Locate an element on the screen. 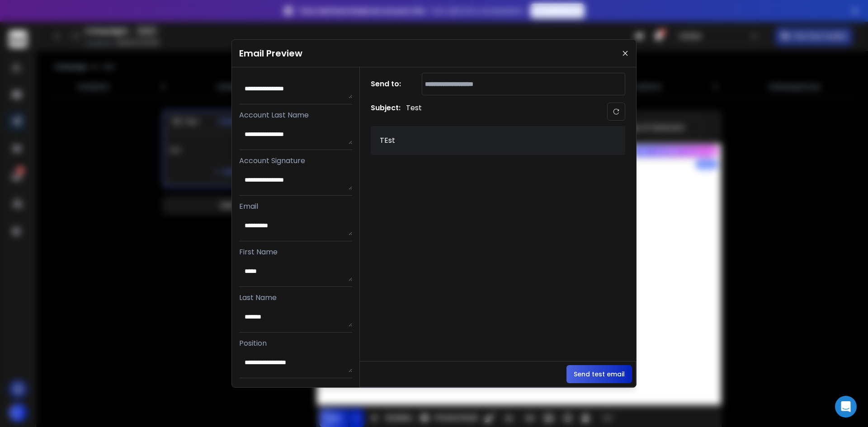 The width and height of the screenshot is (868, 427). p: Last Name is located at coordinates (296, 298).